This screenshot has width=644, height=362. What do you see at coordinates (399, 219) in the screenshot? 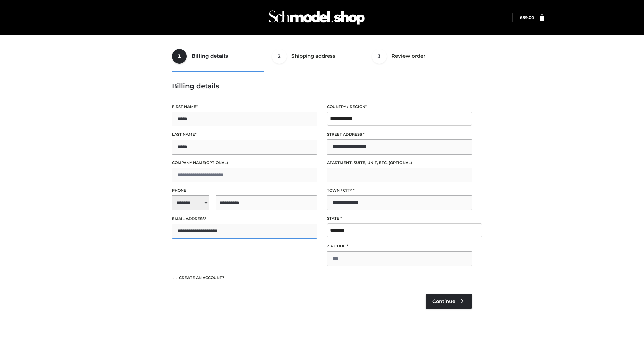
I see `label: State` at bounding box center [399, 219].